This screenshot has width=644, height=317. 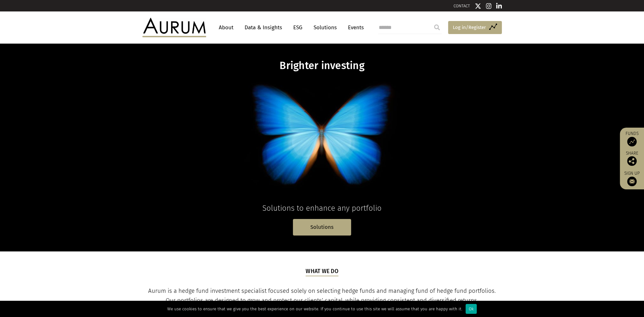 I want to click on img: Share this post, so click(x=632, y=161).